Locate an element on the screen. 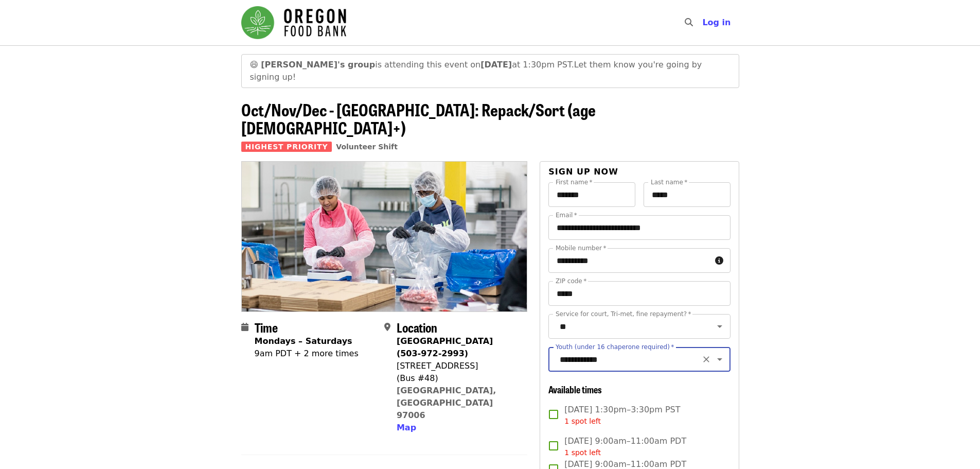 This screenshot has width=980, height=469. span: Log in is located at coordinates (716, 22).